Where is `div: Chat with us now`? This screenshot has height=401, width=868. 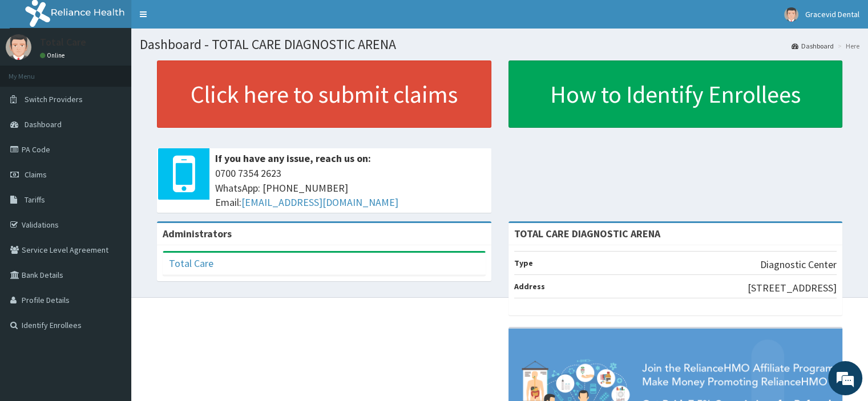
div: Chat with us now is located at coordinates (126, 71).